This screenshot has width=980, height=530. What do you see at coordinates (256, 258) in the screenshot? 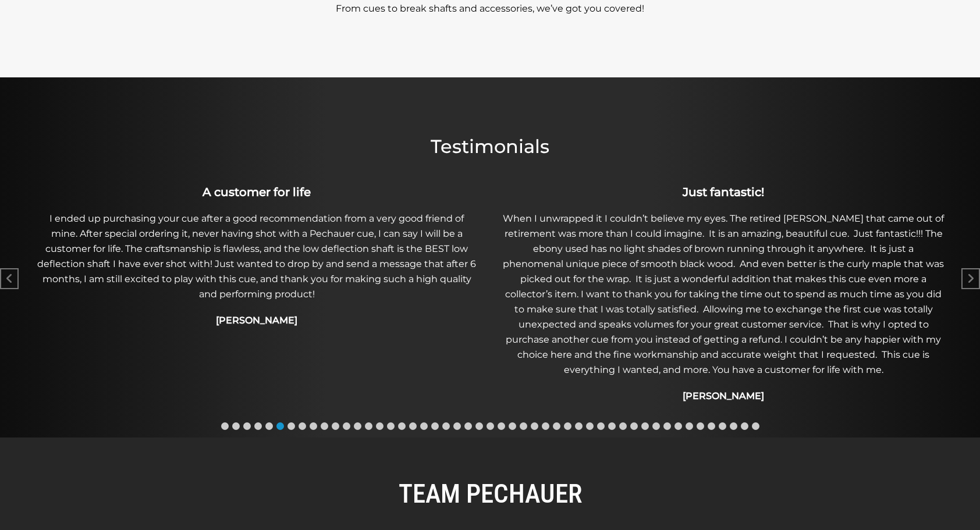
I see `div: 6 / 49` at bounding box center [256, 258].